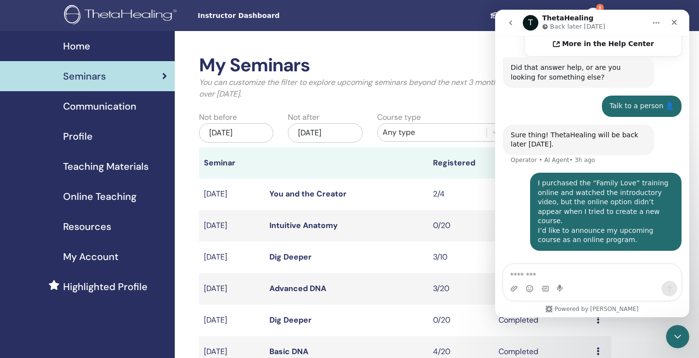 Image resolution: width=699 pixels, height=358 pixels. I want to click on span: Home, so click(77, 46).